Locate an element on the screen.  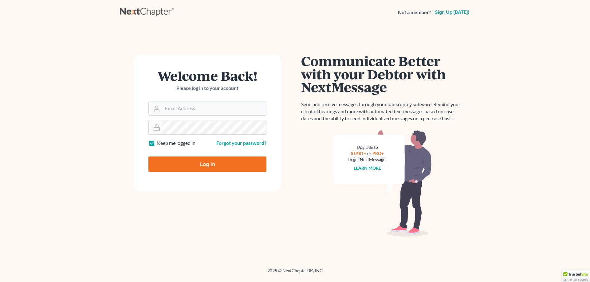
h1: Communicate Better with your Debtor with NextMessage is located at coordinates (382, 74).